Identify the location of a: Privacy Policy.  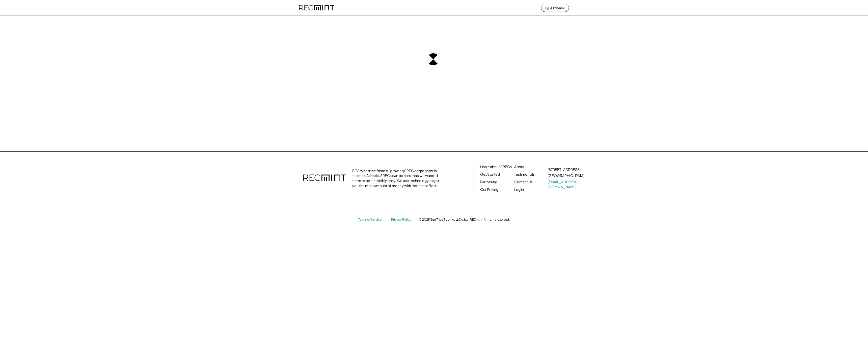
(403, 220).